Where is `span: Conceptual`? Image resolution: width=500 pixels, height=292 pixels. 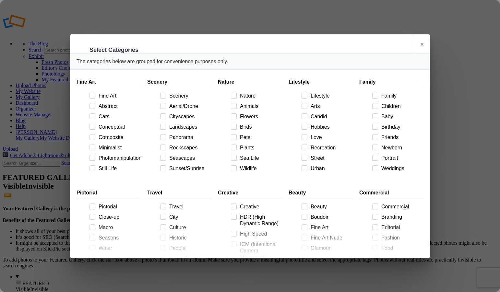
span: Conceptual is located at coordinates (118, 127).